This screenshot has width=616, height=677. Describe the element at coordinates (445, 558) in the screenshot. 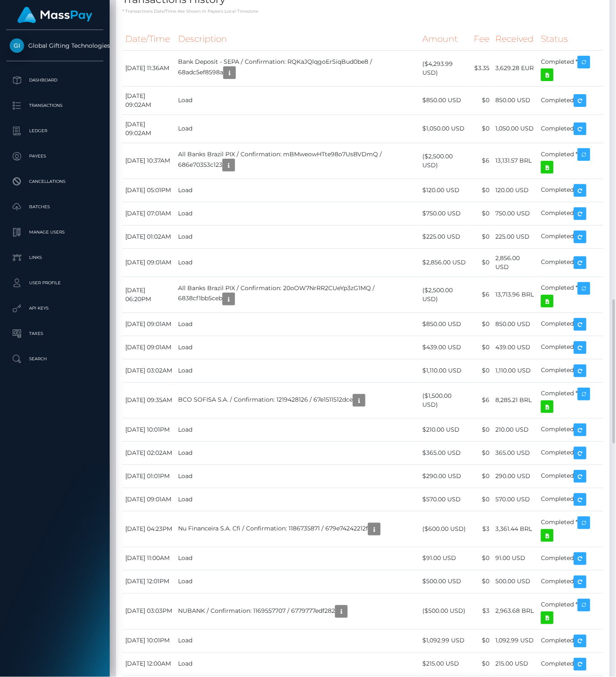

I see `td: $91.00 USD` at that location.